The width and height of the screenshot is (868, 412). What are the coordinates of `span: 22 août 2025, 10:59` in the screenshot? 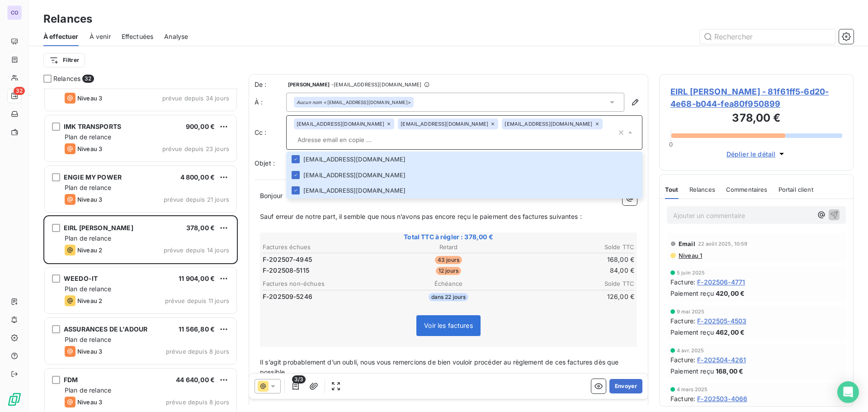 It's located at (723, 244).